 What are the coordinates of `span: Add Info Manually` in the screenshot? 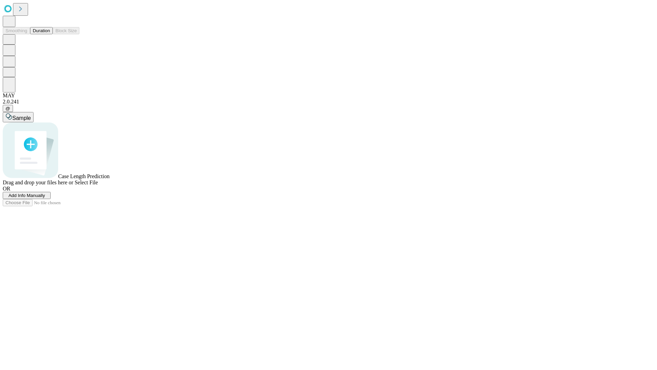 It's located at (27, 195).